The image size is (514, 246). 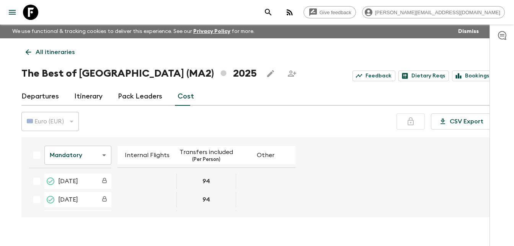 What do you see at coordinates (266, 155) in the screenshot?
I see `p: Other` at bounding box center [266, 155].